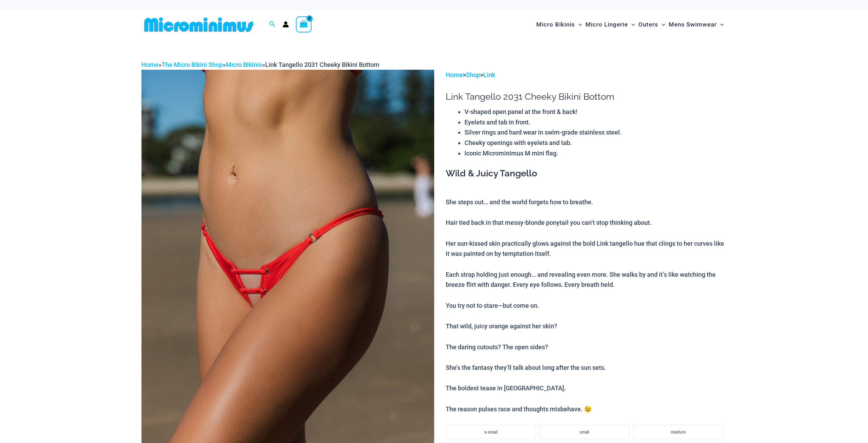  I want to click on a: Mens SwimwearMenu ToggleMenu Toggle, so click(696, 24).